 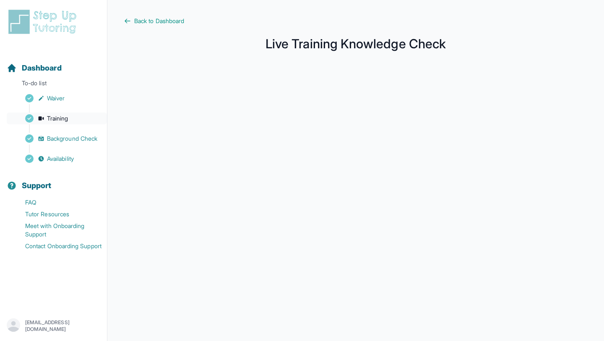 I want to click on a: Availability, so click(x=57, y=159).